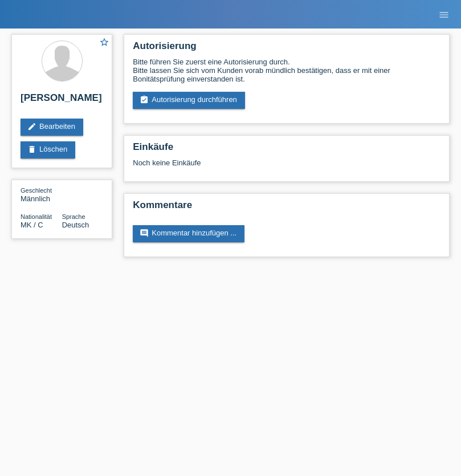 This screenshot has width=461, height=476. What do you see at coordinates (52, 127) in the screenshot?
I see `a: editBearbeiten` at bounding box center [52, 127].